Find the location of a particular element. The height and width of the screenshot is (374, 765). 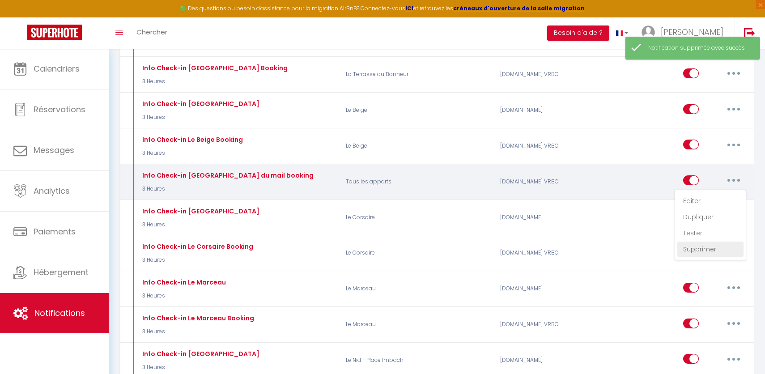

span: Calendriers is located at coordinates (56, 68).